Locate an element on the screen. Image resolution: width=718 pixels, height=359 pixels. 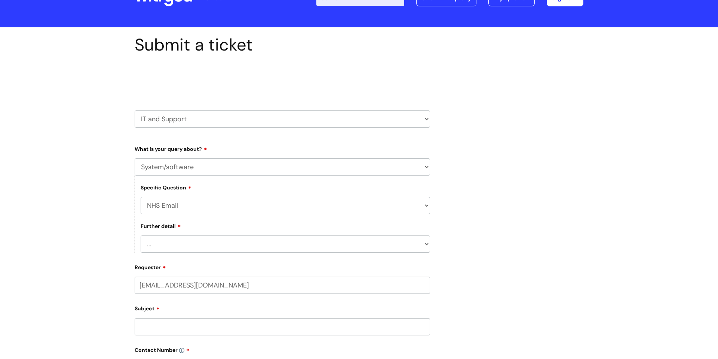
input: Email is located at coordinates (282, 285).